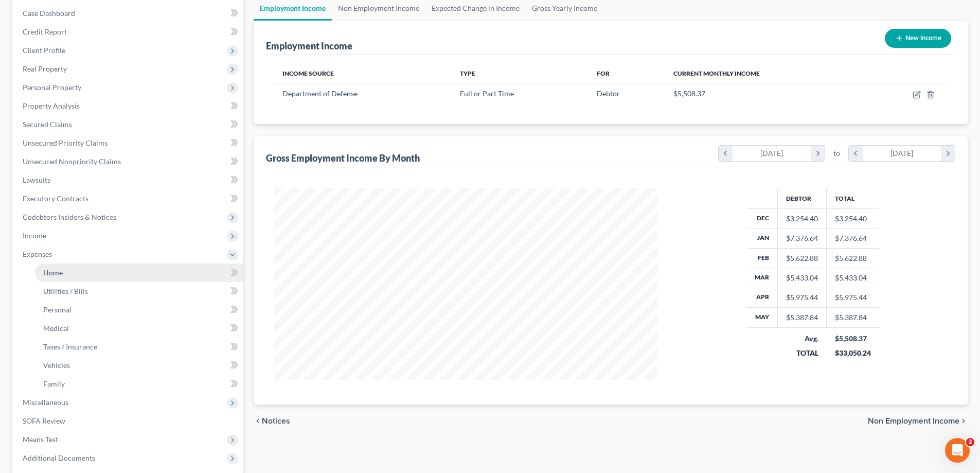 The image size is (980, 473). What do you see at coordinates (802, 238) in the screenshot?
I see `div: $7,376.64` at bounding box center [802, 238].